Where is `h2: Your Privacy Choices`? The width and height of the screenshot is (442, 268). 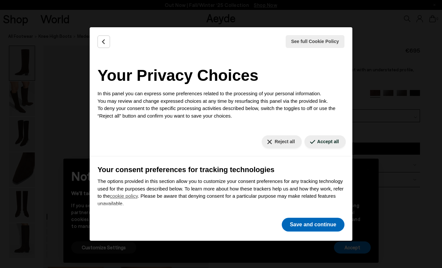
h2: Your Privacy Choices is located at coordinates (221, 76).